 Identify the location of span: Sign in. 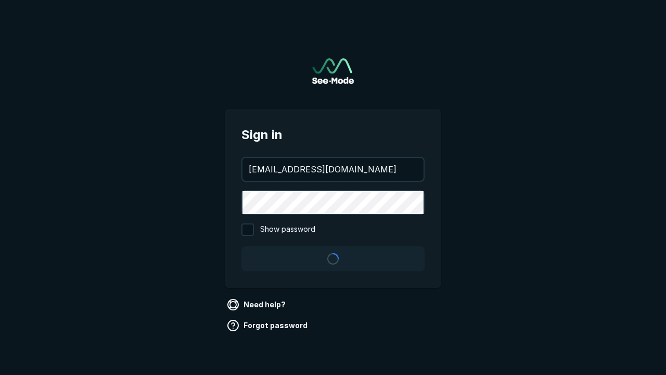
(333, 135).